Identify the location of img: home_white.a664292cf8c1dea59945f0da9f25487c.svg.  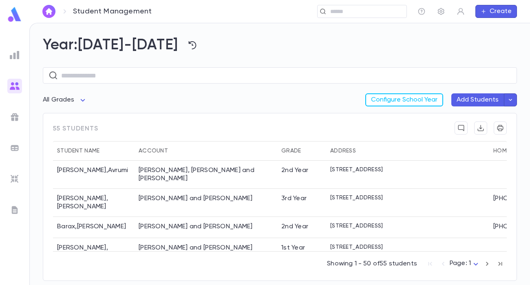
(49, 11).